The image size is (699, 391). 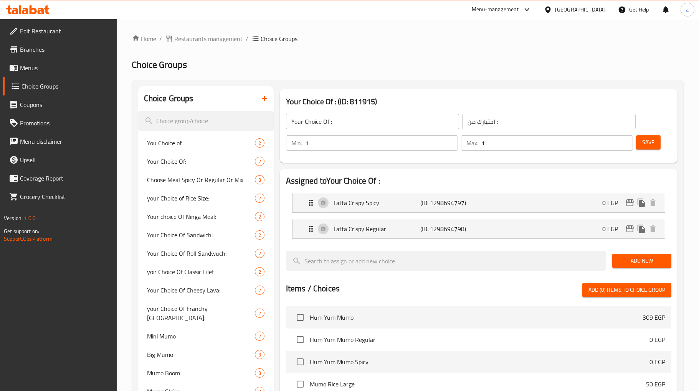 What do you see at coordinates (642, 261) in the screenshot?
I see `span: Add New` at bounding box center [642, 261].